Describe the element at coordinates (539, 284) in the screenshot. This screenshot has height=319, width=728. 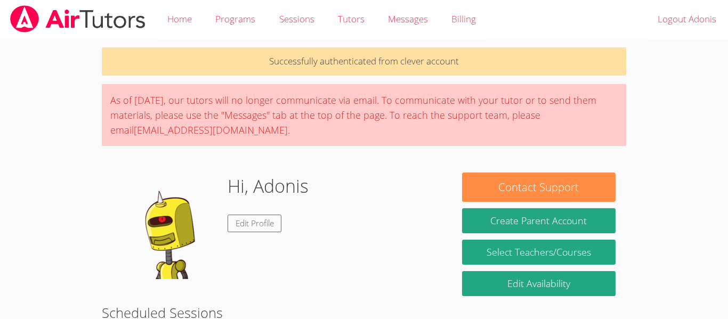
I see `a: Edit Availability` at that location.